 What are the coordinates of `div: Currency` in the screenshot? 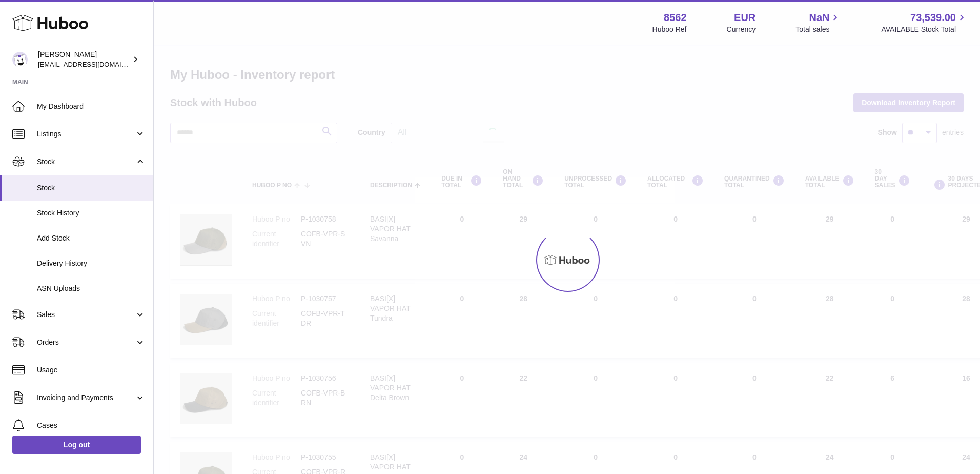 It's located at (741, 29).